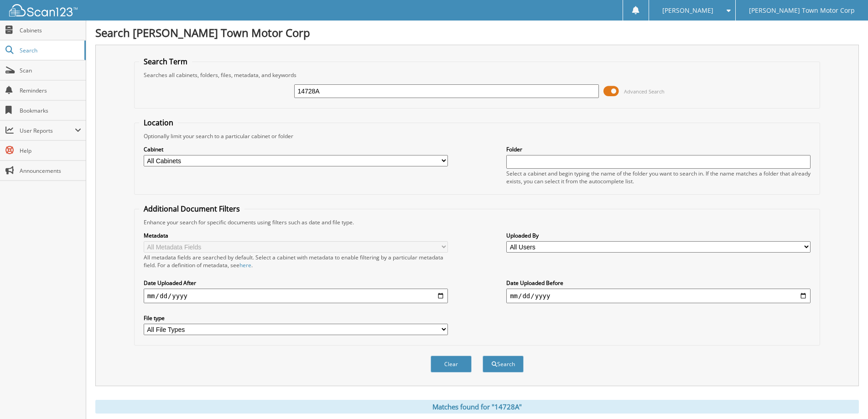 The height and width of the screenshot is (419, 868). I want to click on span: Scan, so click(50, 71).